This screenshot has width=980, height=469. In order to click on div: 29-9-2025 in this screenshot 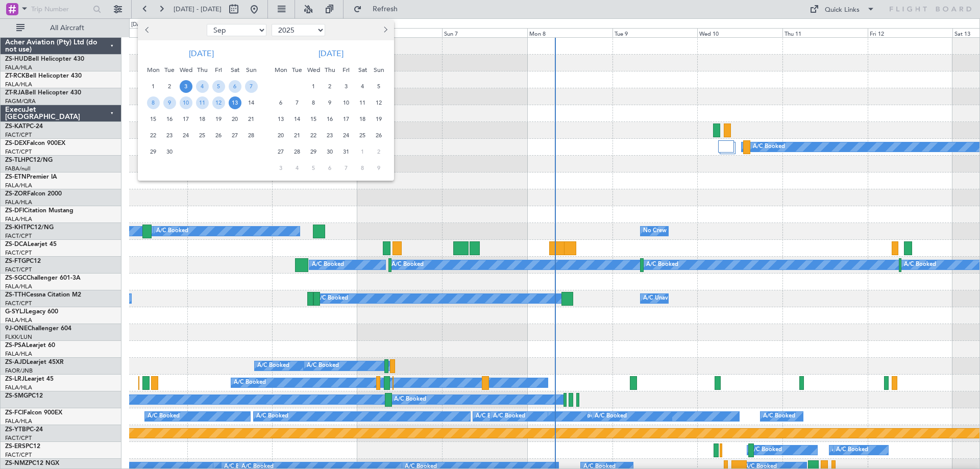, I will do `click(153, 152)`.